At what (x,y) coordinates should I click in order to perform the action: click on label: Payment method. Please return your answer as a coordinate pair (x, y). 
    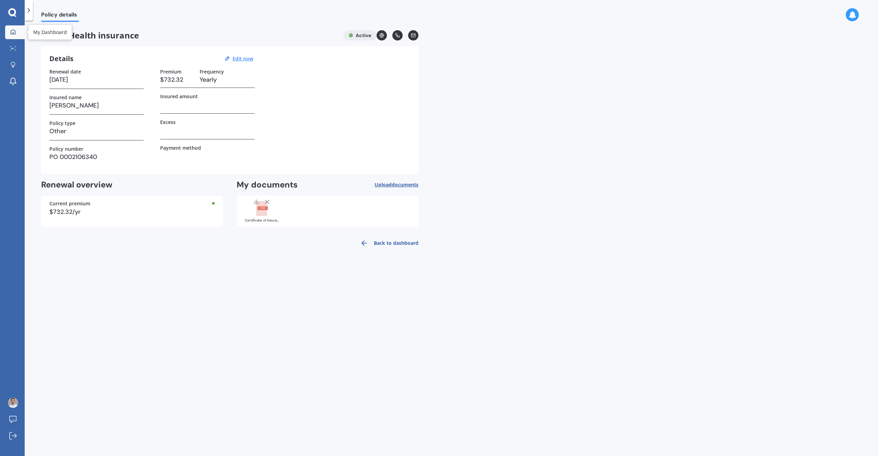
    Looking at the image, I should click on (180, 147).